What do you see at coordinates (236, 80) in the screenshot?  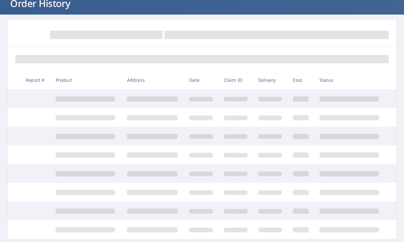 I see `th: Claim ID` at bounding box center [236, 80].